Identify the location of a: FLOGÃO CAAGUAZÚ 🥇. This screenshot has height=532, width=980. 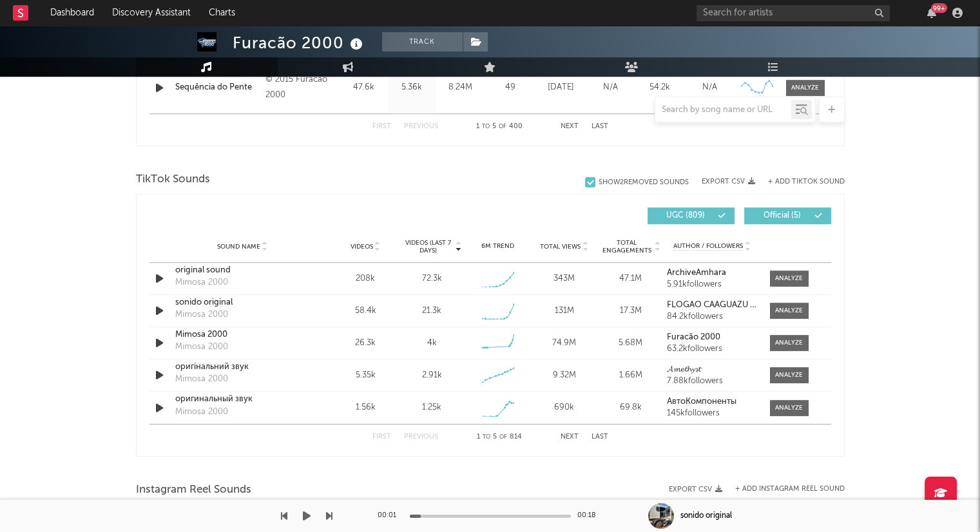
(711, 305).